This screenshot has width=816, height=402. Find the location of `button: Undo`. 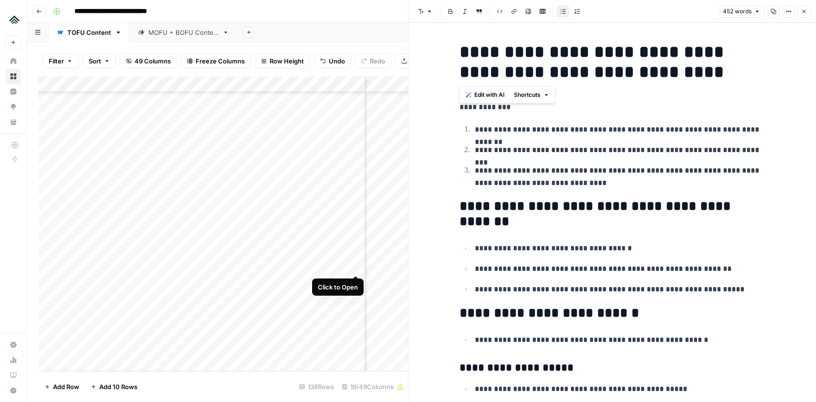

button: Undo is located at coordinates (333, 61).